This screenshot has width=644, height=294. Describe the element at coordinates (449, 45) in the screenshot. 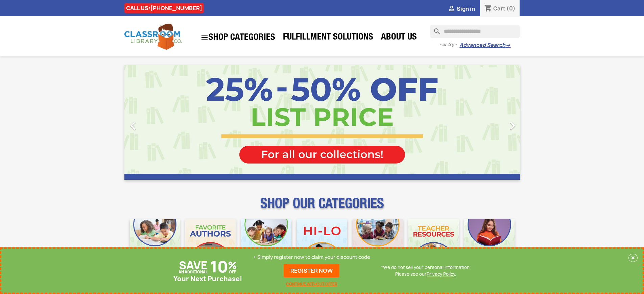

I see `span: - or try -` at that location.